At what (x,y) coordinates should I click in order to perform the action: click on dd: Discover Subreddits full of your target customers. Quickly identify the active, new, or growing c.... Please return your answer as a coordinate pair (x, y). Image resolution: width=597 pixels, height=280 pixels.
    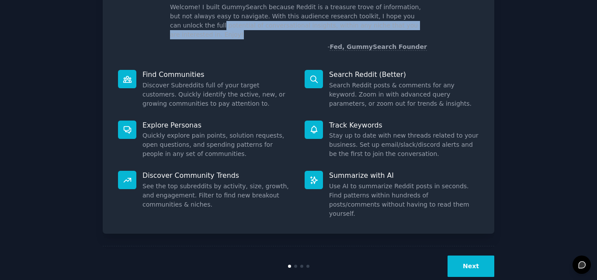
    Looking at the image, I should click on (217, 94).